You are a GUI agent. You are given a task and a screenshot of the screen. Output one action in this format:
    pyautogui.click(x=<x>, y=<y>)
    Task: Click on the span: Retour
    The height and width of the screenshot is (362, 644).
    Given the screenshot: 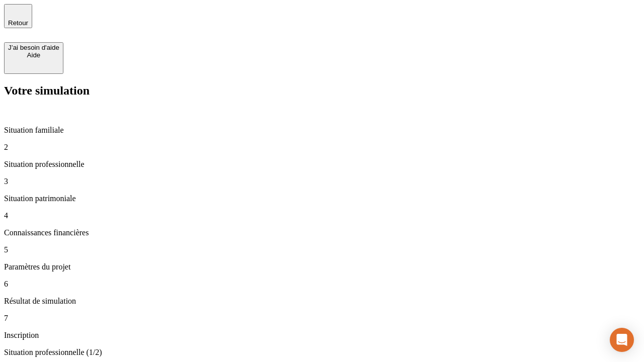 What is the action you would take?
    pyautogui.click(x=18, y=23)
    